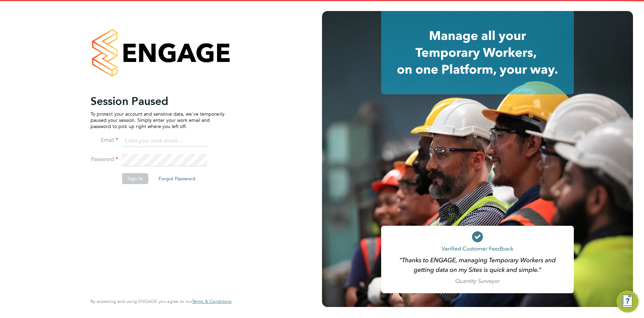 This screenshot has width=644, height=318. What do you see at coordinates (135, 179) in the screenshot?
I see `button: Sign In` at bounding box center [135, 179].